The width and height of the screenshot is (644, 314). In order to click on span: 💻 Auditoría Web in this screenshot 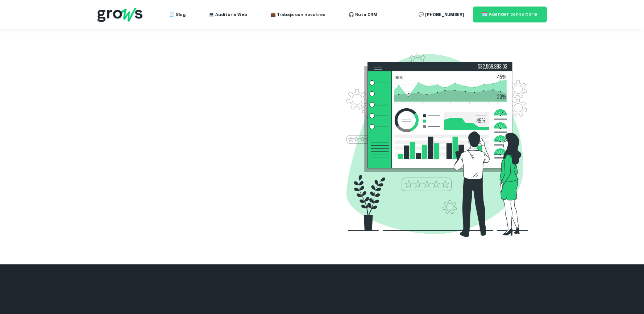, I will do `click(228, 14)`.